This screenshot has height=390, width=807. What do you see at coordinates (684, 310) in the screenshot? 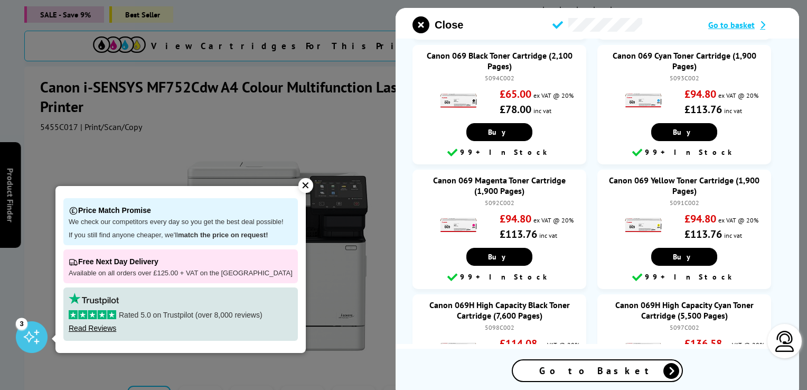
I see `a: Canon 069H High Capacity Cyan Toner Cartridge (5,500 Pages)` at bounding box center [684, 310].